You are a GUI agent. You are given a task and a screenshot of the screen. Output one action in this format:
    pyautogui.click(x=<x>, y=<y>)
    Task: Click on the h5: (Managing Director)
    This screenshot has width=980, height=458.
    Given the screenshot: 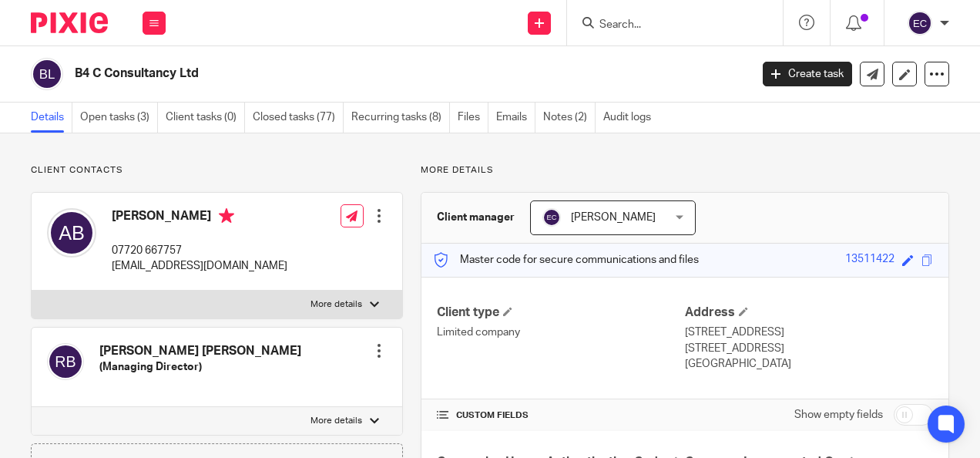 What is the action you would take?
    pyautogui.click(x=200, y=367)
    